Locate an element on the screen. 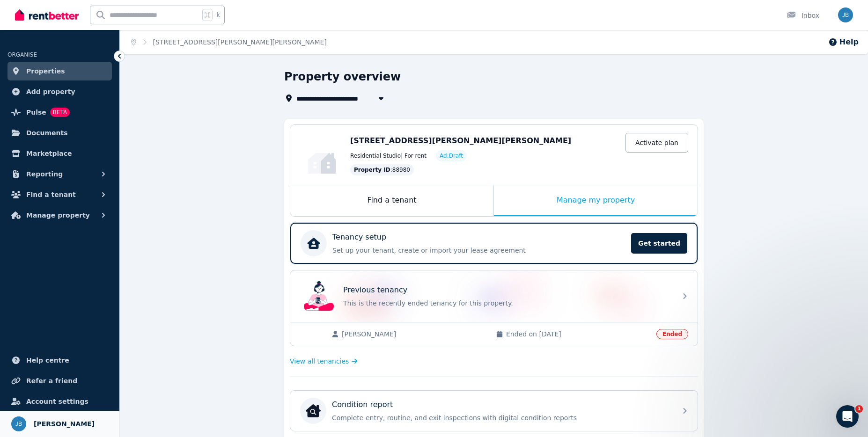 Image resolution: width=868 pixels, height=437 pixels. div: Manage my property is located at coordinates (596, 201).